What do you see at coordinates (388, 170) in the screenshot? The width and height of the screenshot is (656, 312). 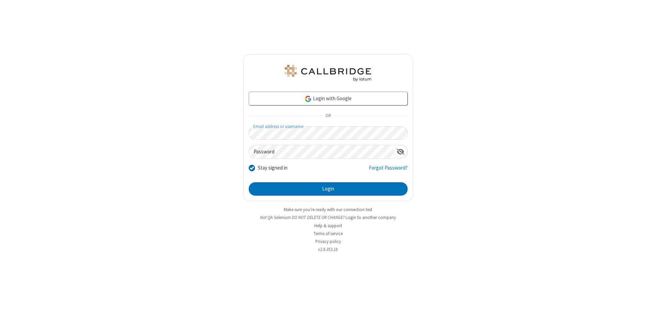 I see `a: Forgot Password?` at bounding box center [388, 170].